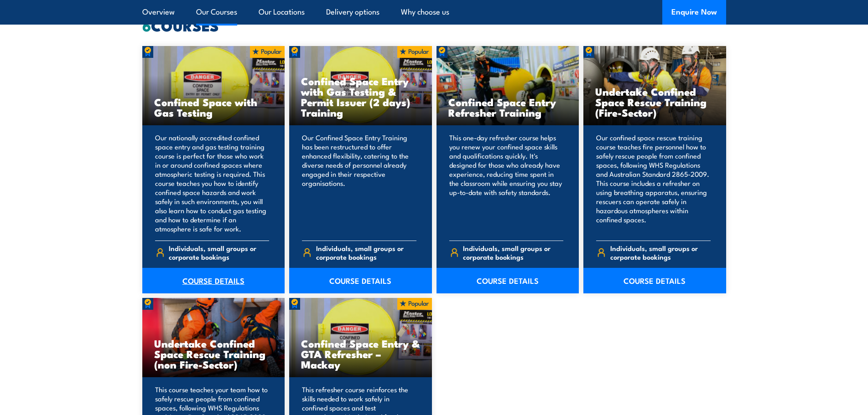 The height and width of the screenshot is (415, 868). Describe the element at coordinates (359, 183) in the screenshot. I see `p: Our Confined Space Entry Training has been restructured to offer enhanced flexibility, catering t...` at that location.